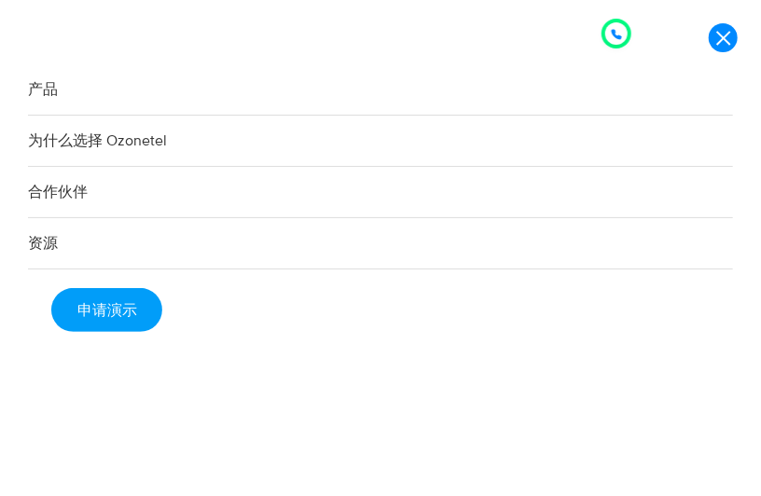 The width and height of the screenshot is (761, 496). Describe the element at coordinates (106, 310) in the screenshot. I see `a: 申请演示` at that location.